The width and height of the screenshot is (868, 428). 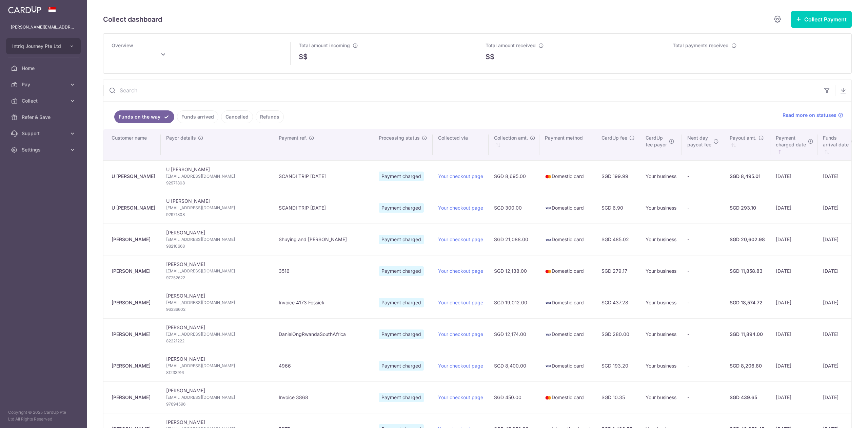 I want to click on td: SGD 12,138.00, so click(x=514, y=271).